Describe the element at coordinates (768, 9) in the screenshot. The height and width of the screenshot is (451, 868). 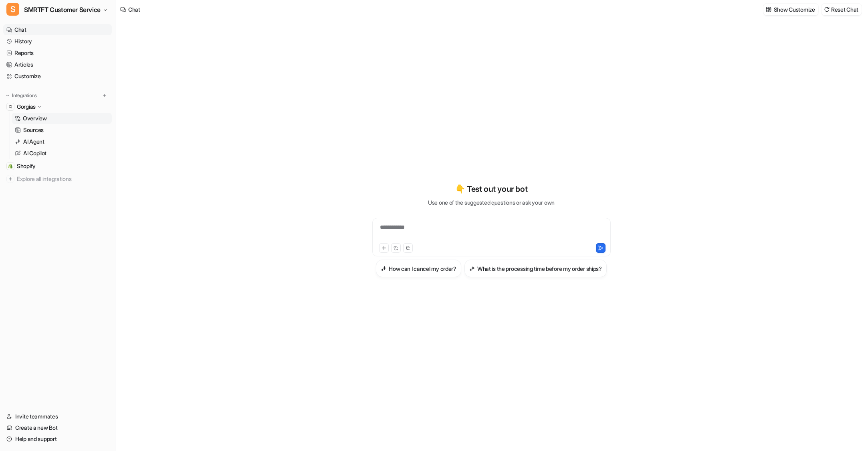
I see `img: customize` at that location.